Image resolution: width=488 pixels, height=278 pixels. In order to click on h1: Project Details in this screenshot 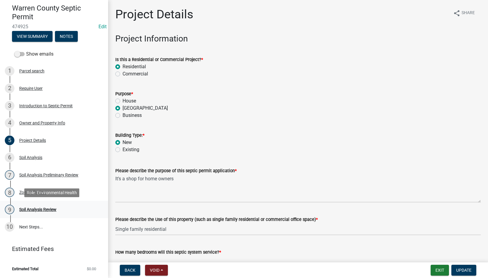, I will do `click(154, 14)`.